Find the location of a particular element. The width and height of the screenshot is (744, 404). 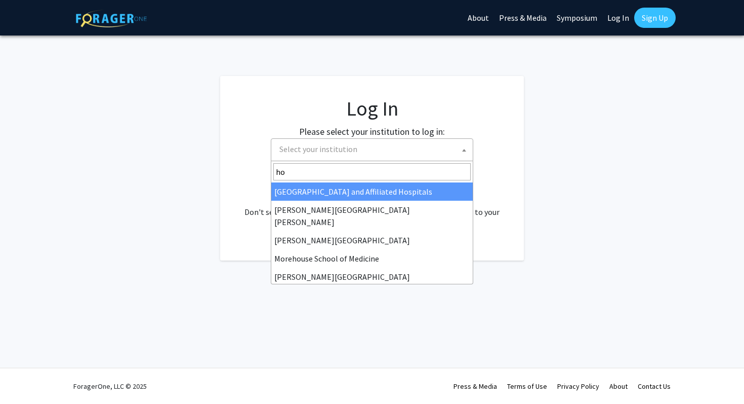

div: ForagerOne, LLC © 2025 is located at coordinates (110, 386).